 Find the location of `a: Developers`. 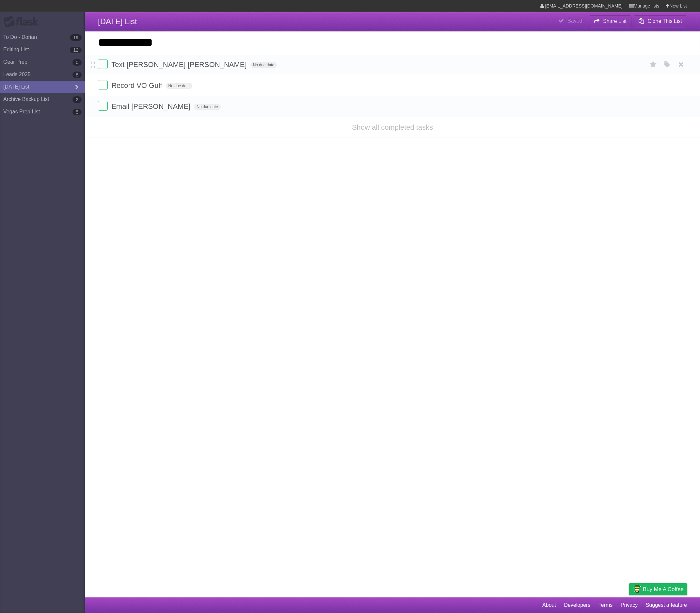

a: Developers is located at coordinates (577, 605).